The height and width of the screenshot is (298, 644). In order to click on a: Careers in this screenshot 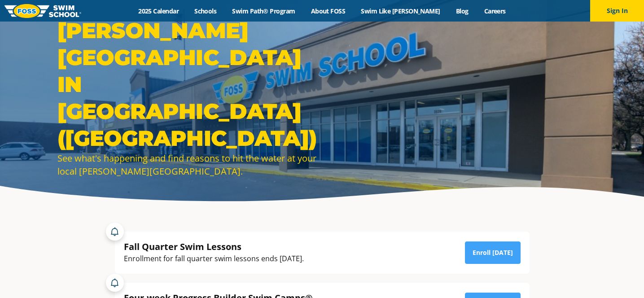, I will do `click(495, 11)`.